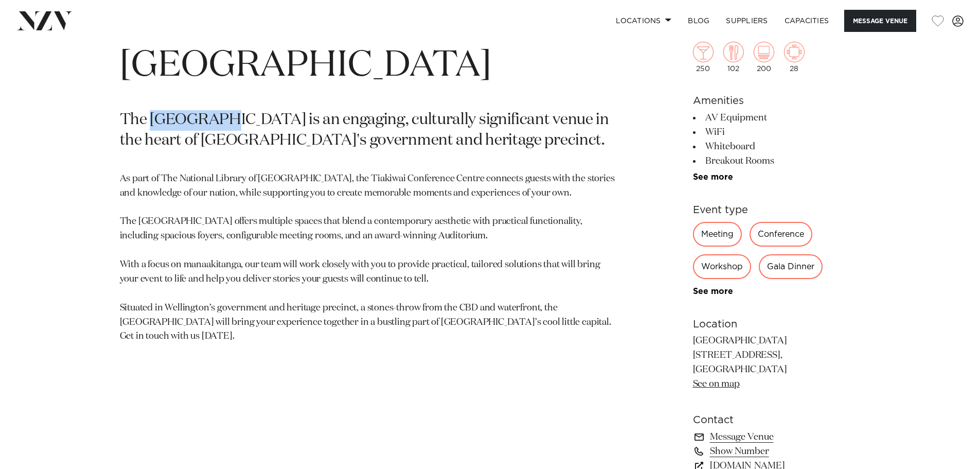 This screenshot has height=469, width=980. I want to click on img: nzv-logo.png, so click(44, 21).